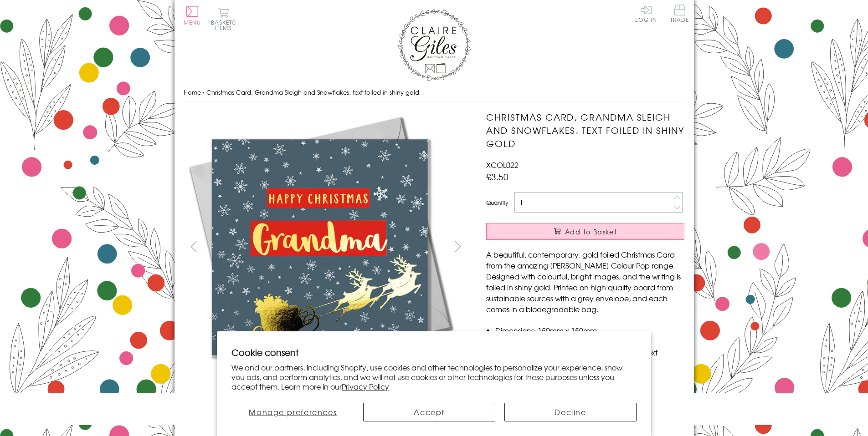  What do you see at coordinates (497, 203) in the screenshot?
I see `label: Quantity` at bounding box center [497, 203].